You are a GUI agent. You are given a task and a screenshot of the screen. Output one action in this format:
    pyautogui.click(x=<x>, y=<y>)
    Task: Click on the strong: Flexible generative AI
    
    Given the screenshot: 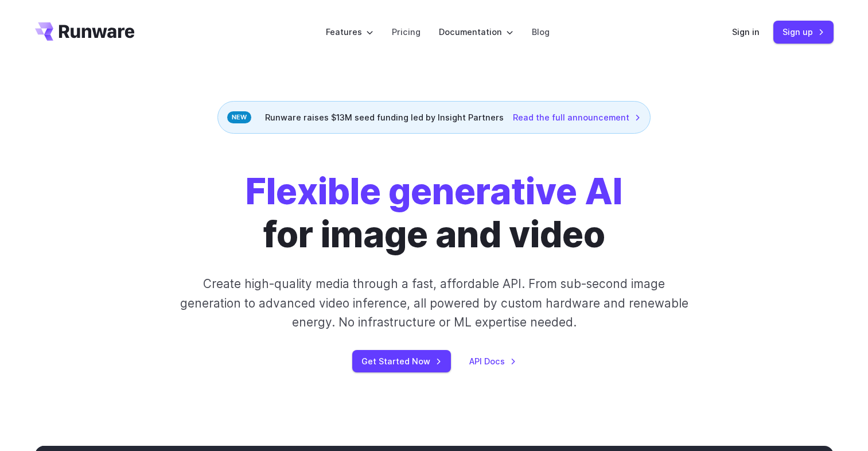 What is the action you would take?
    pyautogui.click(x=434, y=191)
    